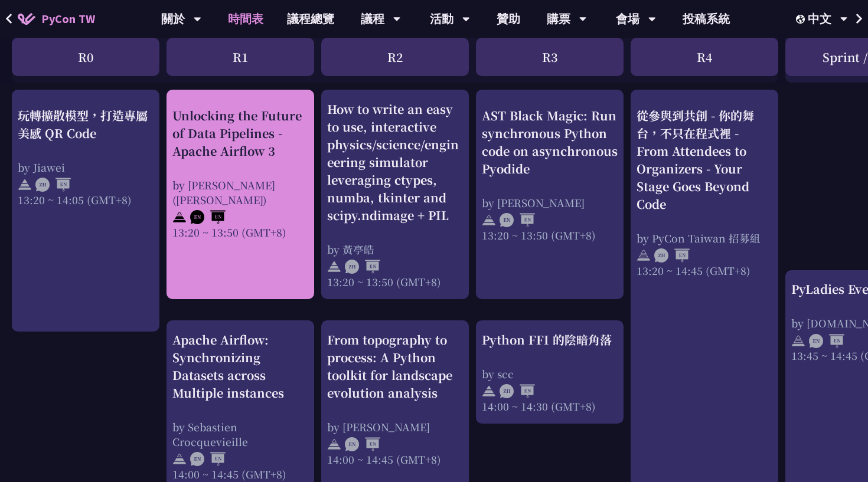  I want to click on div: How to write an easy to use, interactive physics/science/engineering simulator leveraging ctypes,..., so click(395, 162).